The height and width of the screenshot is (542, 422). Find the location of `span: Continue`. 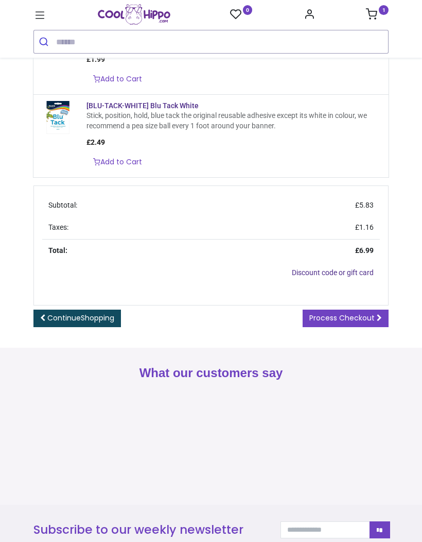

span: Continue is located at coordinates (81, 318).